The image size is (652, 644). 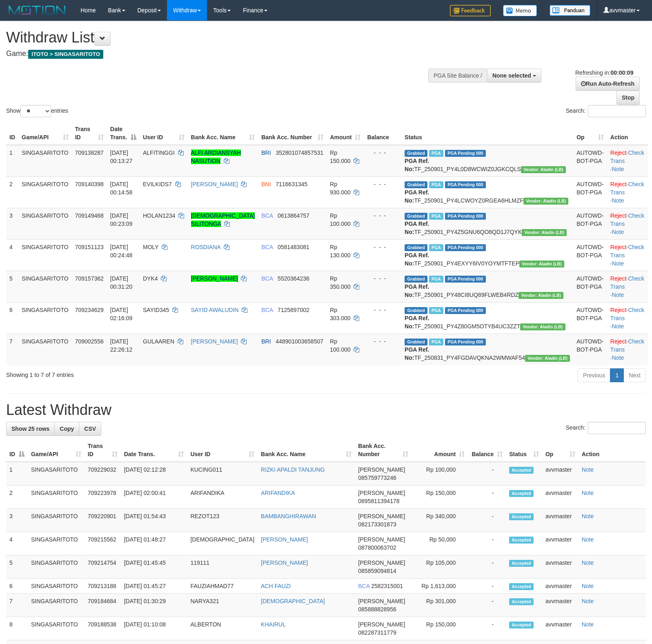 I want to click on td: 709214754, so click(x=102, y=567).